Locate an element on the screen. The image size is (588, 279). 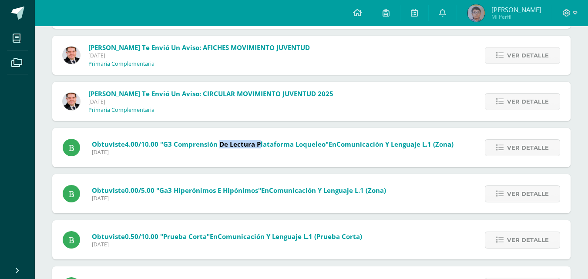
span: 4.00/10.00 is located at coordinates (142, 144).